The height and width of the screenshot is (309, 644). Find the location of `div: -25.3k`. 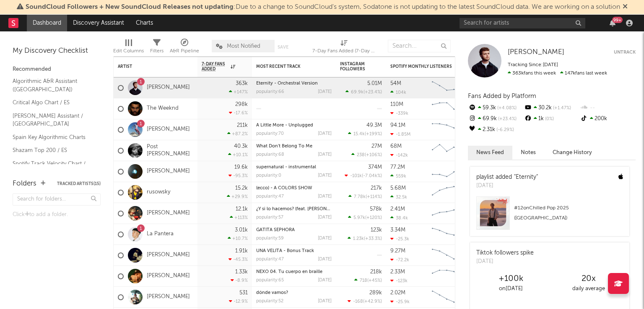

div: -25.3k is located at coordinates (400, 239).